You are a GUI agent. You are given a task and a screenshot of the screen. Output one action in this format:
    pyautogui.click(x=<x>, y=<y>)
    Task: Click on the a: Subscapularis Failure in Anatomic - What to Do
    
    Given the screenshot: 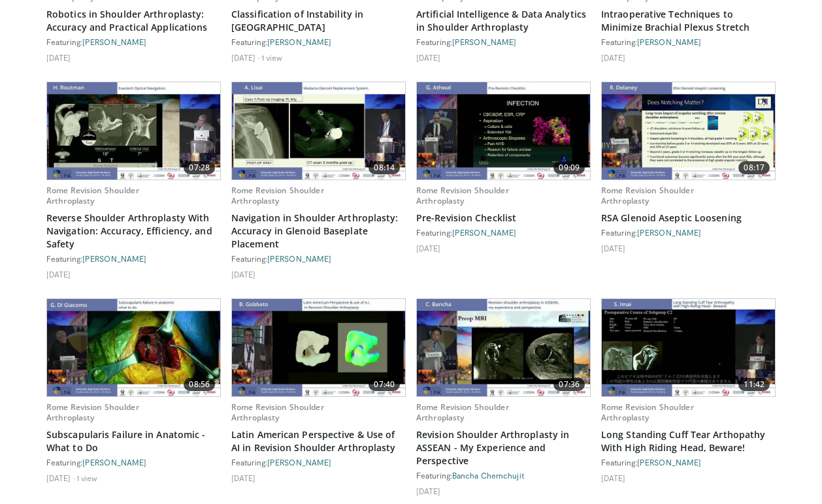 What is the action you would take?
    pyautogui.click(x=134, y=441)
    